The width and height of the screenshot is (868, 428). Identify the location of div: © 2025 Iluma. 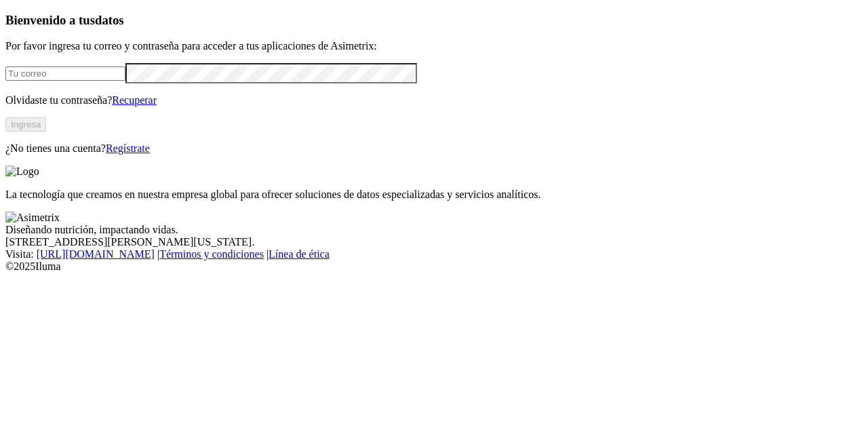
(434, 267).